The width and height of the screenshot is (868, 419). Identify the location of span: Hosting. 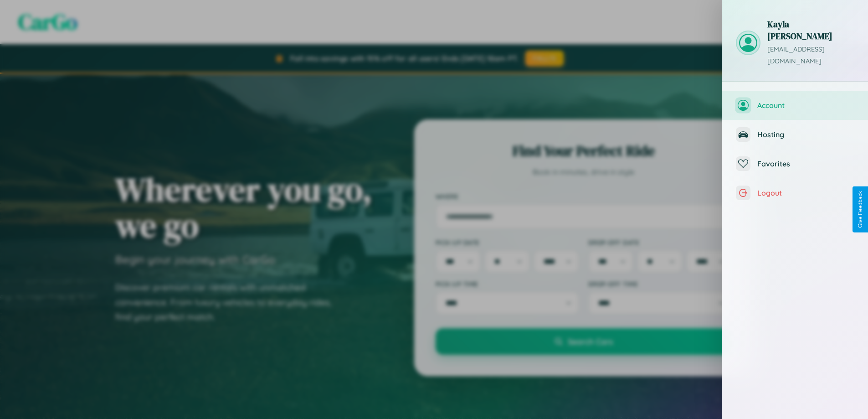
(806, 135).